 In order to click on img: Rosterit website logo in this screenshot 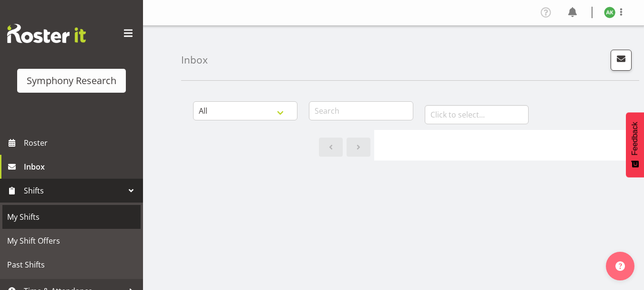, I will do `click(47, 34)`.